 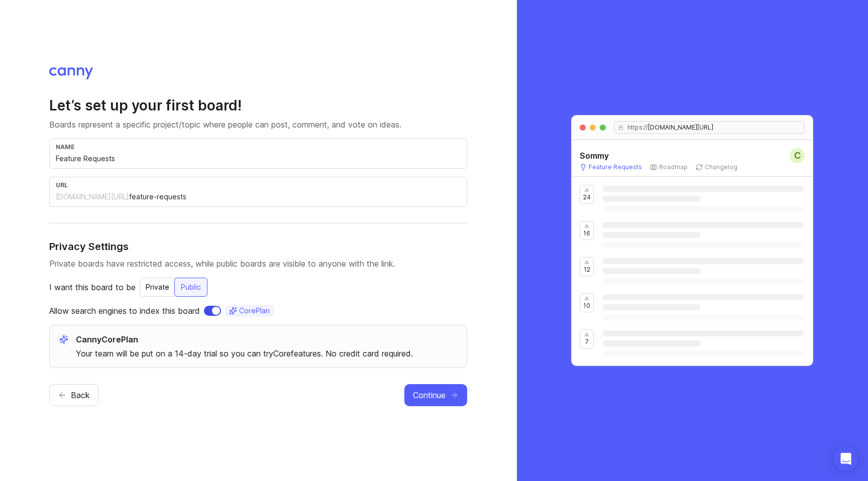 What do you see at coordinates (258, 246) in the screenshot?
I see `h4: Privacy Settings` at bounding box center [258, 246].